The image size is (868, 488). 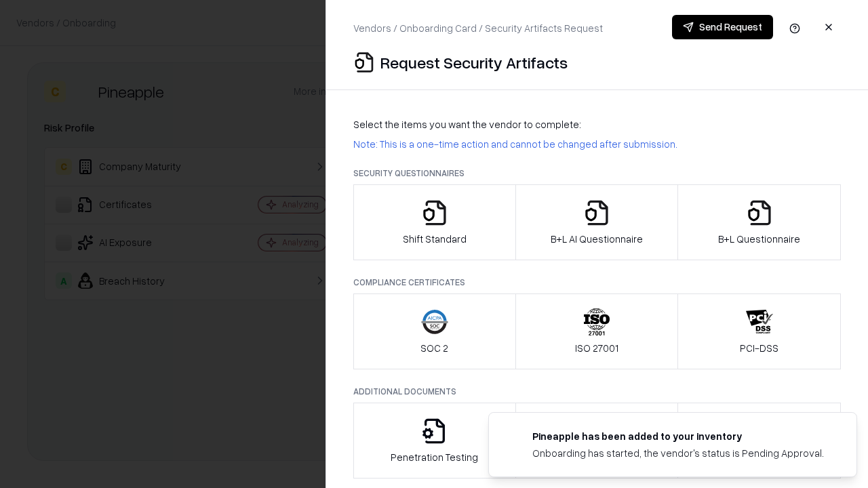 I want to click on p: Compliance Certificates, so click(x=597, y=282).